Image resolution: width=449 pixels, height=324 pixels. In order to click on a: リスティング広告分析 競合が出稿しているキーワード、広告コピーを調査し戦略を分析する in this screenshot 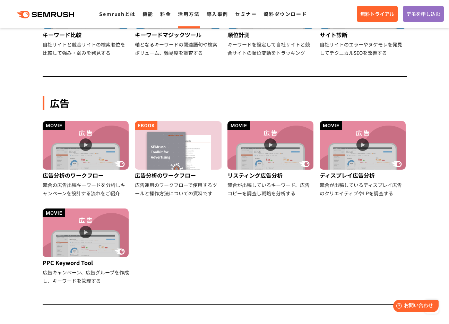, I will do `click(271, 159)`.